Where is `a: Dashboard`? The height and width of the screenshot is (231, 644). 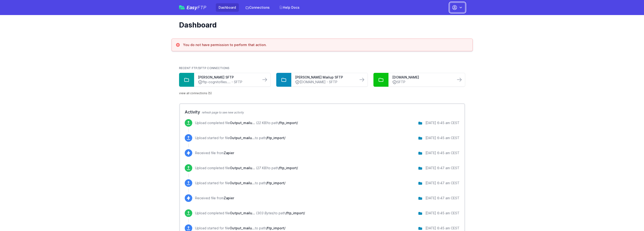
a: Dashboard is located at coordinates (227, 7).